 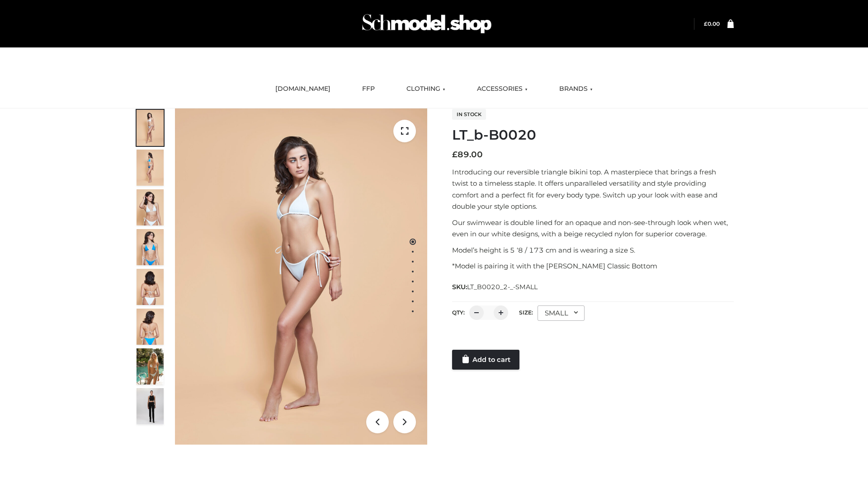 I want to click on label: QTY:, so click(x=459, y=312).